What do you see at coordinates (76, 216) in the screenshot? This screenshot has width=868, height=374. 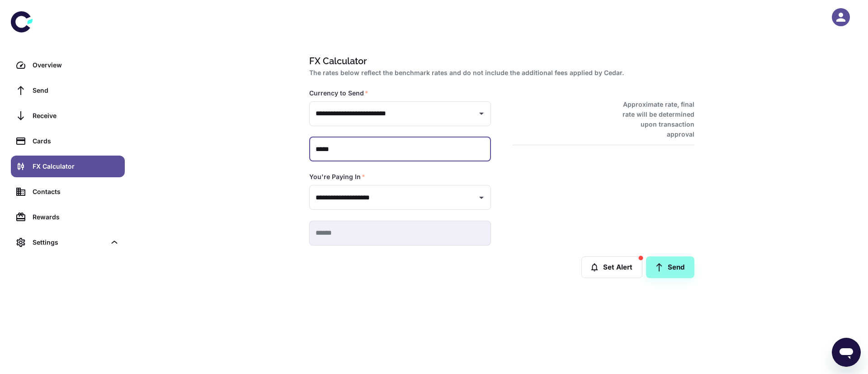 I see `div: Rewards` at bounding box center [76, 216].